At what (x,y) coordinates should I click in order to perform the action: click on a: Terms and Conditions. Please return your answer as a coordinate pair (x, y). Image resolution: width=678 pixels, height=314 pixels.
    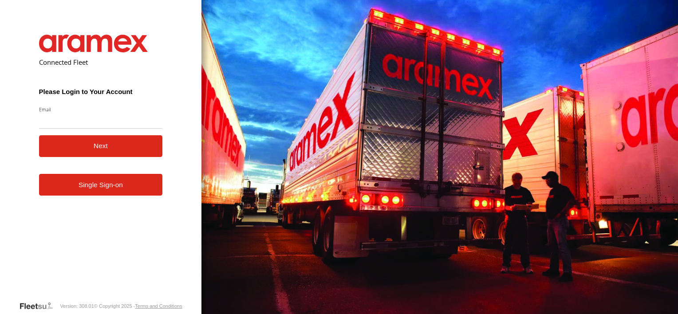
    Looking at the image, I should click on (159, 306).